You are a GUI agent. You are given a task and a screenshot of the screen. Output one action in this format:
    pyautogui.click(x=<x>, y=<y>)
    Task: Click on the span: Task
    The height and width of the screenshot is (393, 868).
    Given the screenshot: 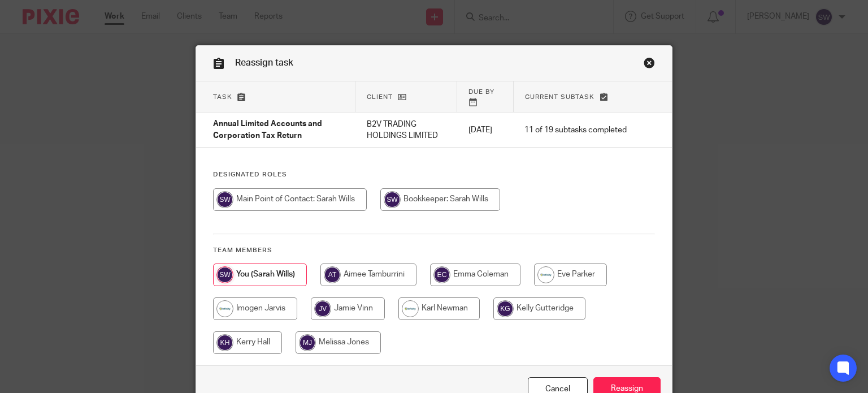 What is the action you would take?
    pyautogui.click(x=222, y=97)
    